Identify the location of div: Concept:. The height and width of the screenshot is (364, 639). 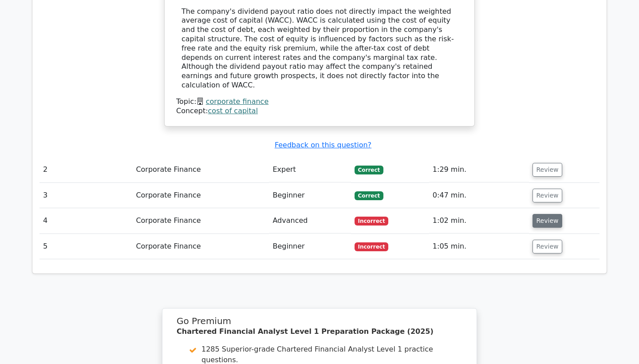
(320, 111).